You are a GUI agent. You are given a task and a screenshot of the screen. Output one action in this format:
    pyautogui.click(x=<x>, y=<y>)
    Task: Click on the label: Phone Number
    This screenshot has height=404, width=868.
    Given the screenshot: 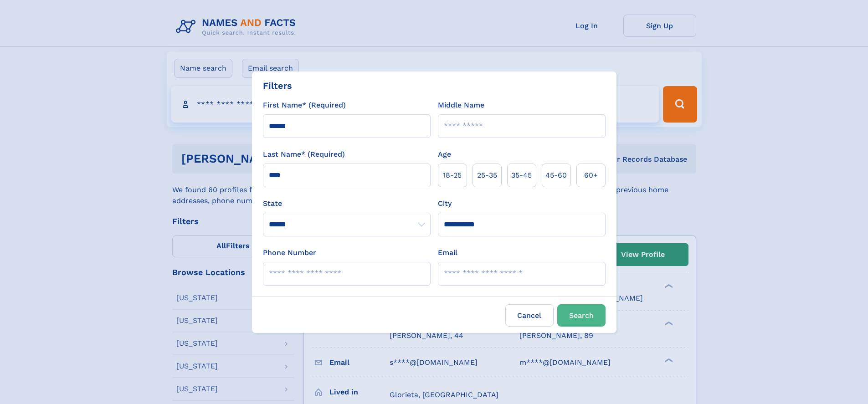 What is the action you would take?
    pyautogui.click(x=290, y=253)
    